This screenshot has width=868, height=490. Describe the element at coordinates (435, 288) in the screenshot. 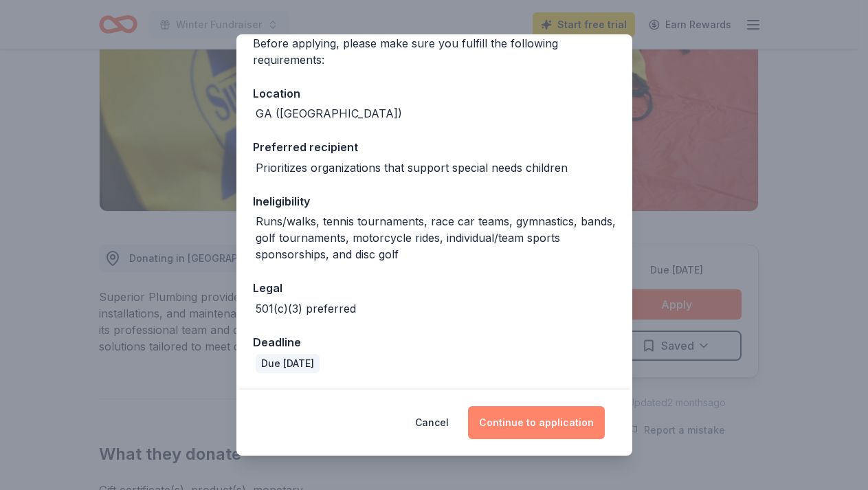

I see `div: Legal` at that location.